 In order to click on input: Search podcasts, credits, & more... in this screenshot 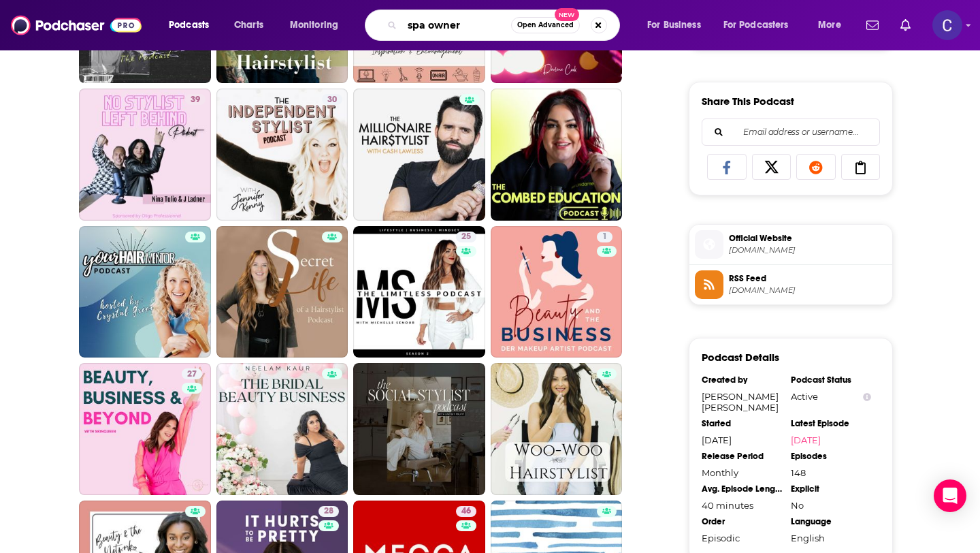, I will do `click(457, 26)`.